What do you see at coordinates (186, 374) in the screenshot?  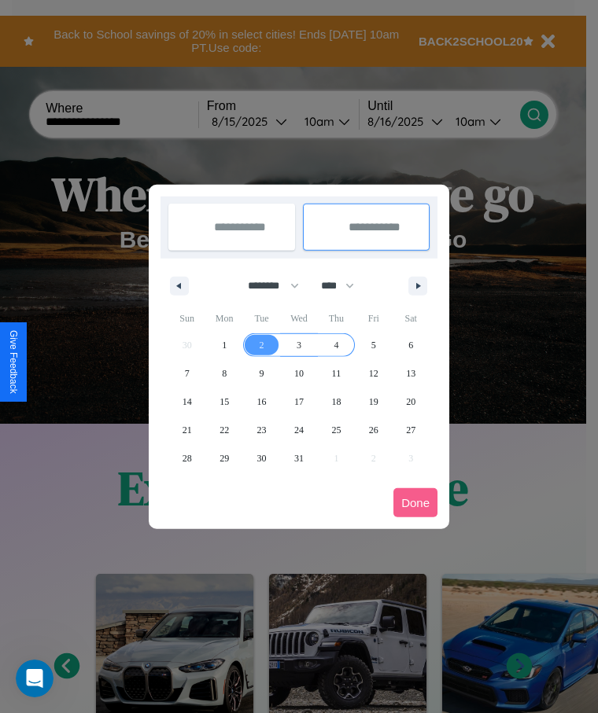 I see `button: 7` at bounding box center [186, 374].